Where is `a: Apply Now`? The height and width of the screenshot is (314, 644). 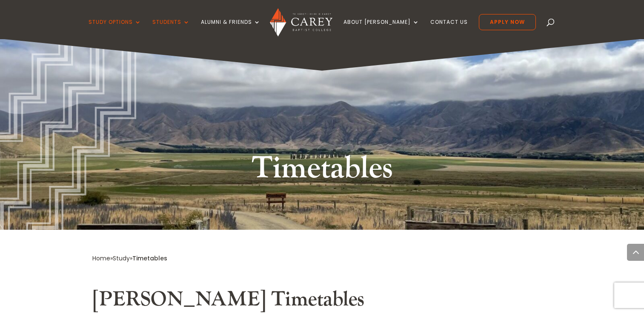
a: Apply Now is located at coordinates (507, 22).